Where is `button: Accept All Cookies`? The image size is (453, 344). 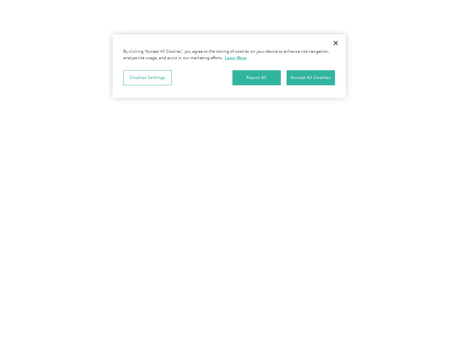 button: Accept All Cookies is located at coordinates (311, 78).